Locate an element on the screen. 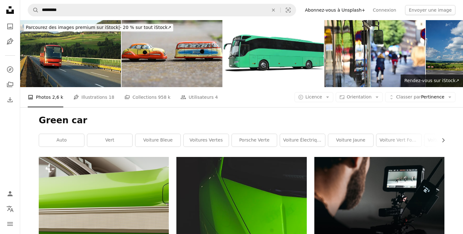 This screenshot has width=463, height=234. form: Rechercher des visuels sur tout le site is located at coordinates (162, 10).